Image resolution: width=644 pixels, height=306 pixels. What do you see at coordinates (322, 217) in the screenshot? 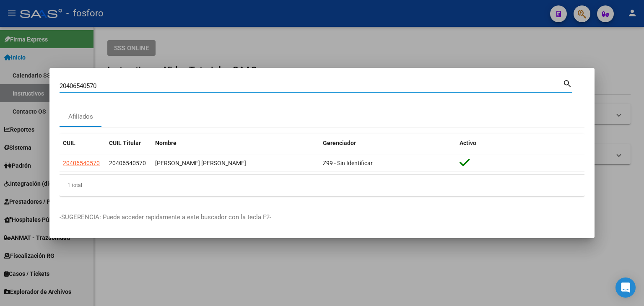
I see `p: -SUGERENCIA: Puede acceder rapidamente a este buscador con la tecla F2-` at bounding box center [322, 217].